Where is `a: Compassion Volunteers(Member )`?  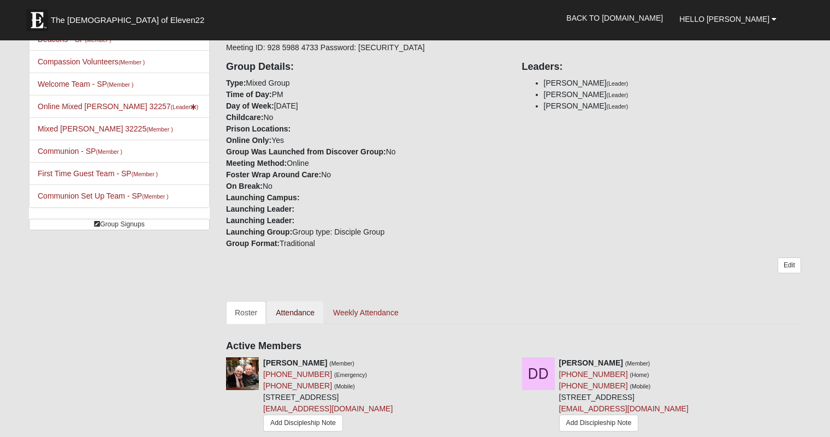 a: Compassion Volunteers(Member ) is located at coordinates (91, 62).